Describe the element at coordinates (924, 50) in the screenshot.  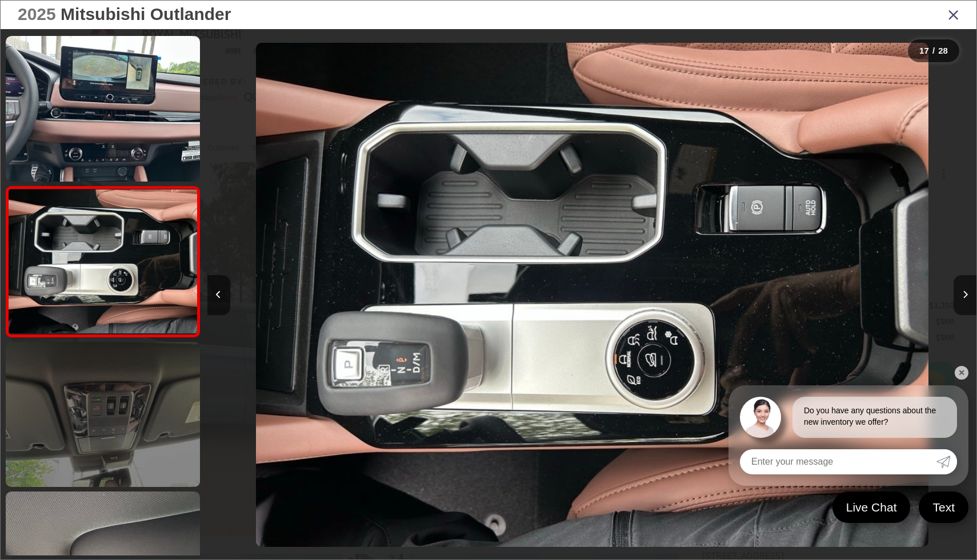
I see `span: 17` at that location.